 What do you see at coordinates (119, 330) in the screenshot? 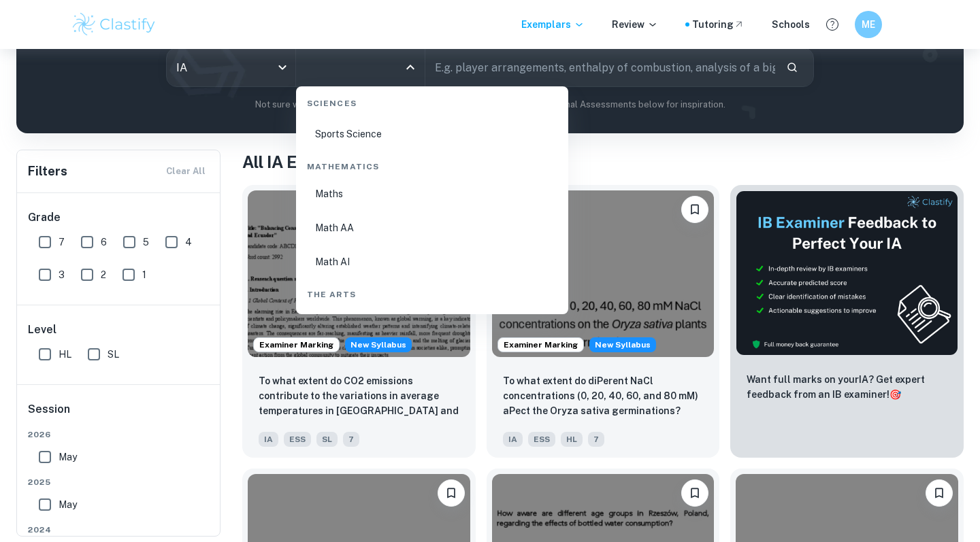
I see `h6: Level` at bounding box center [119, 330].